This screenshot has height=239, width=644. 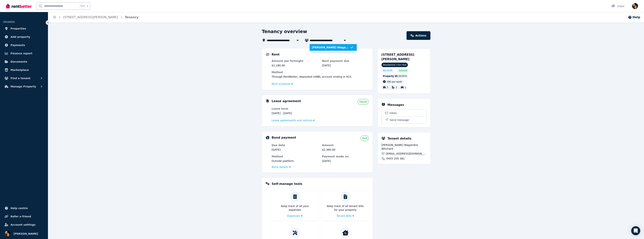 I want to click on span: k, so click(x=87, y=6).